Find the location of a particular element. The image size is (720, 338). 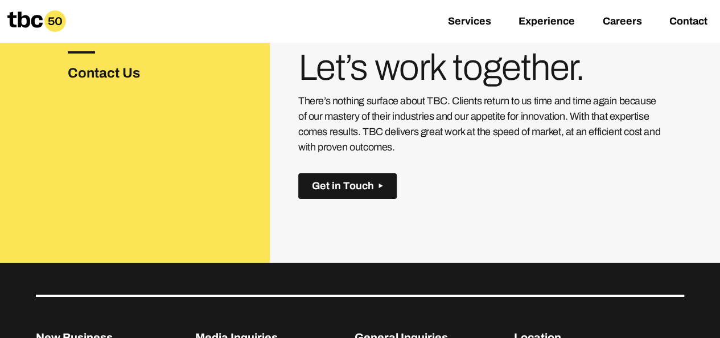

span: Get in Touch is located at coordinates (343, 186).